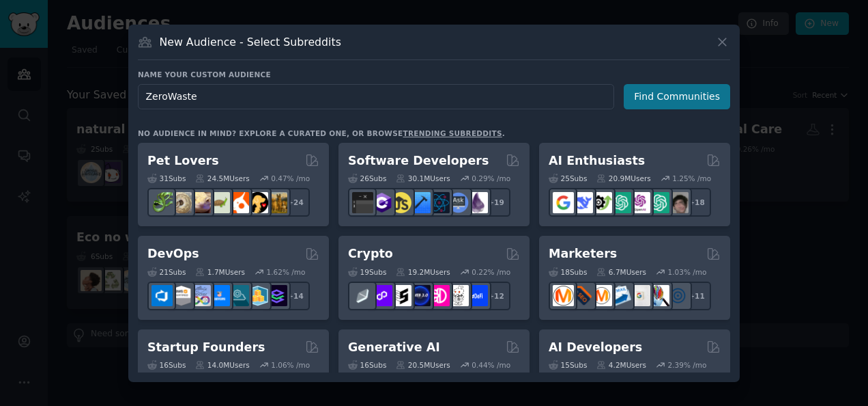  I want to click on div: 20.9M Users, so click(623, 178).